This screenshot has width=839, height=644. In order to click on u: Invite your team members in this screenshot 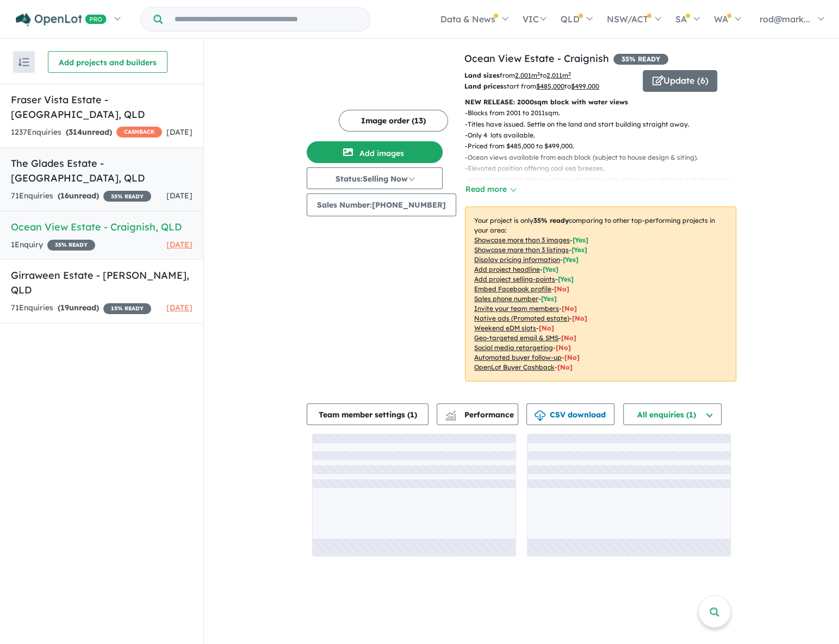, I will do `click(516, 308)`.